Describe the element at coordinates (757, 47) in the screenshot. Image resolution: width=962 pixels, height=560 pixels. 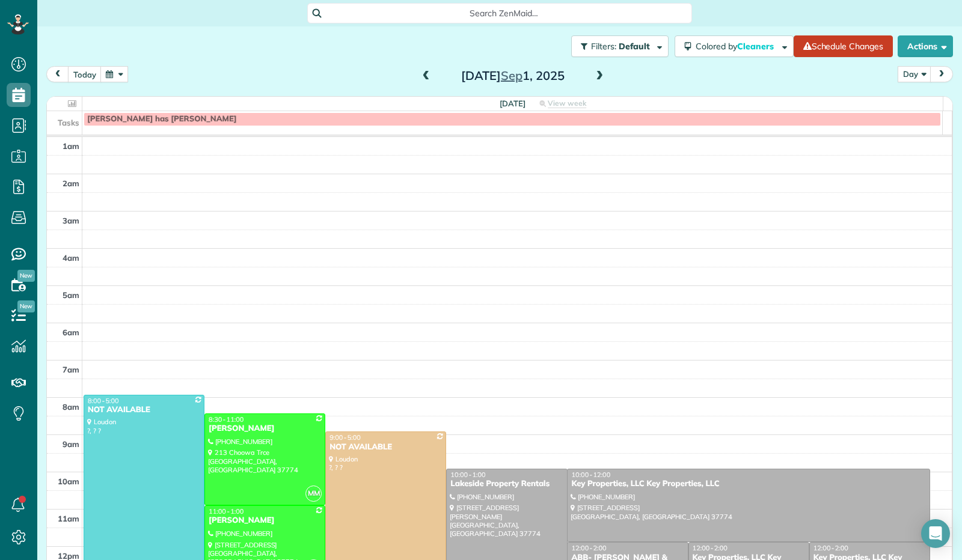
I see `span: Cleaners` at that location.